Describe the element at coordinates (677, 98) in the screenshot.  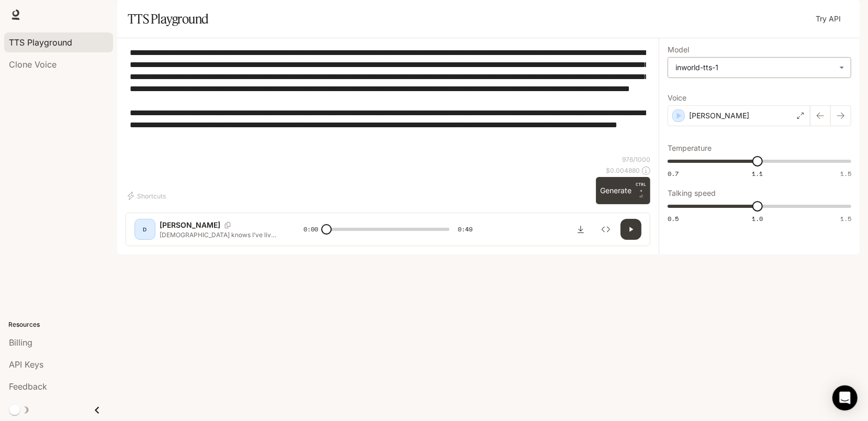
I see `p: Voice` at that location.